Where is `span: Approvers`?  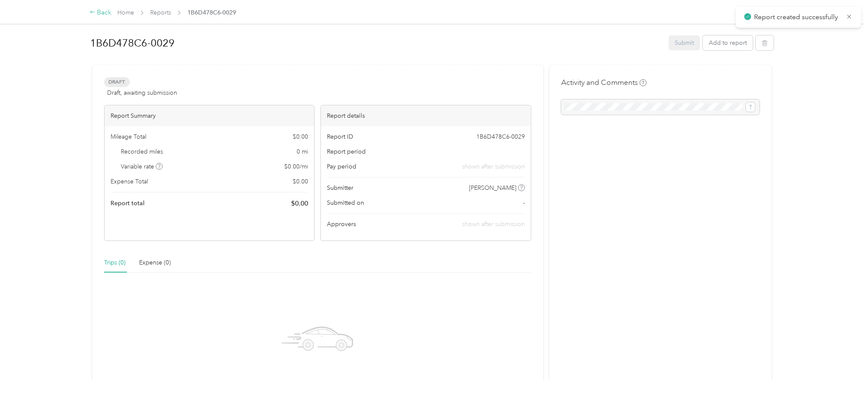 span: Approvers is located at coordinates (342, 224).